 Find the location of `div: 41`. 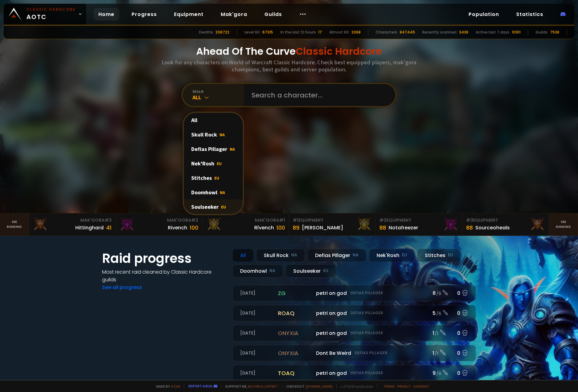

div: 41 is located at coordinates (109, 228).